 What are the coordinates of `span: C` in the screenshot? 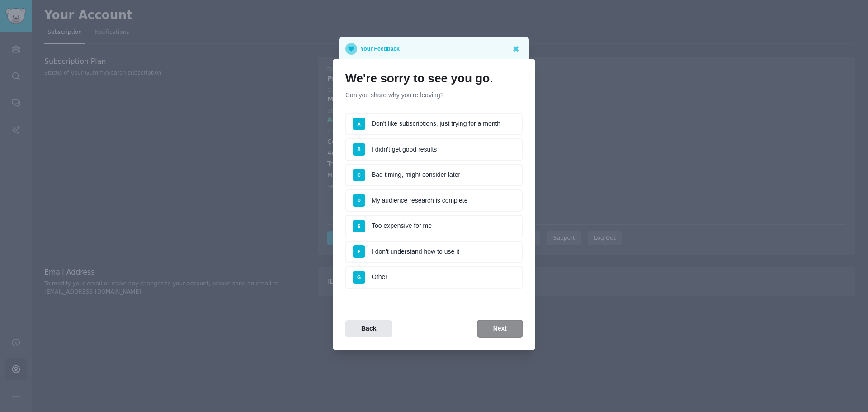 It's located at (359, 175).